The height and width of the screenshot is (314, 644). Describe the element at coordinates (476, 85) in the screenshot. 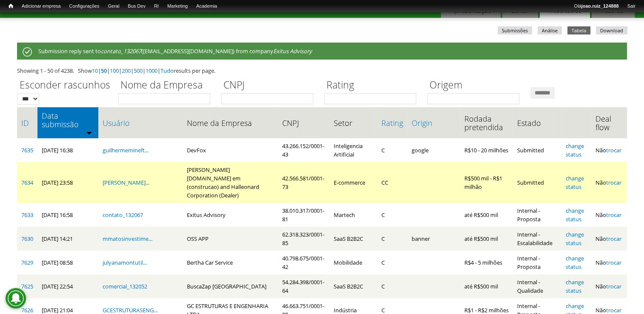

I see `label: Origem` at that location.